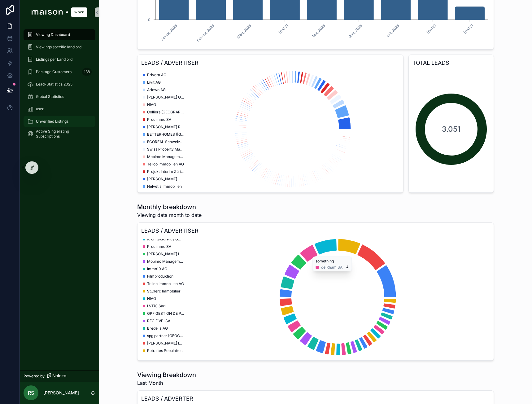 The height and width of the screenshot is (404, 532). Describe the element at coordinates (59, 35) in the screenshot. I see `a: Viewing Dashboard` at that location.